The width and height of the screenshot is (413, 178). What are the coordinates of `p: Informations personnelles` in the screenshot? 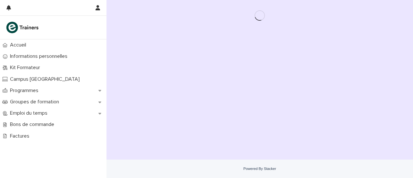 It's located at (40, 56).